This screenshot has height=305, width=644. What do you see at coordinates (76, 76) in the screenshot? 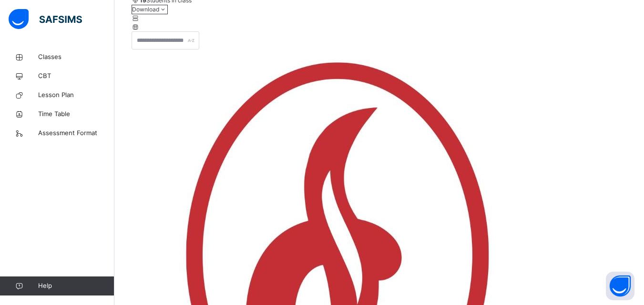
I see `span: CBT` at bounding box center [76, 76].